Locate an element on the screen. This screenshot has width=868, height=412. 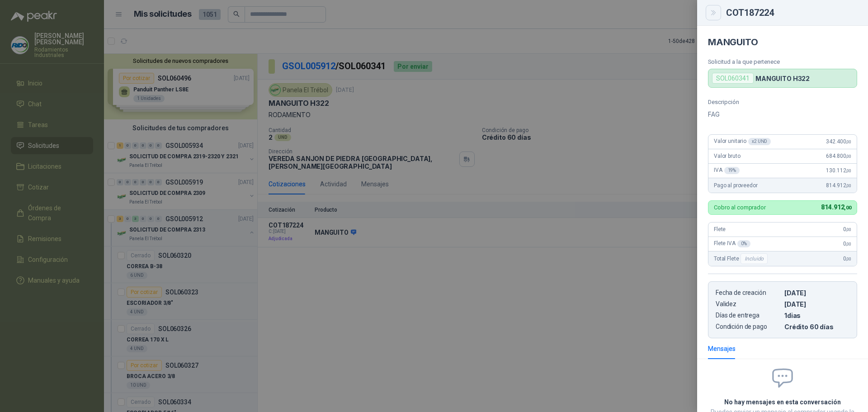
span: 130.112 is located at coordinates (839, 171).